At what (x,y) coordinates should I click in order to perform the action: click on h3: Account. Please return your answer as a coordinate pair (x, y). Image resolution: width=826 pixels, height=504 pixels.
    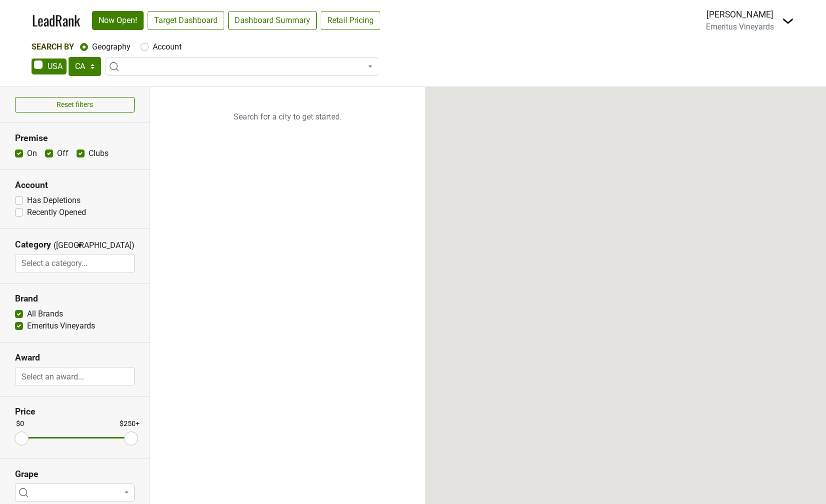
    Looking at the image, I should click on (74, 185).